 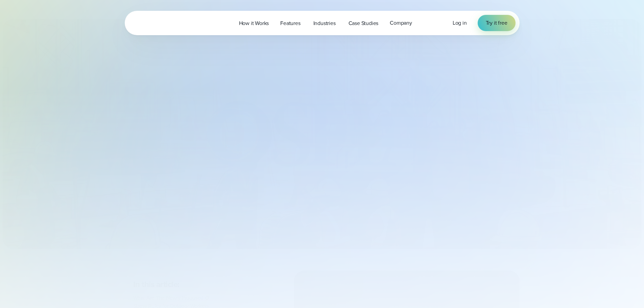 I want to click on span: Log in, so click(x=460, y=23).